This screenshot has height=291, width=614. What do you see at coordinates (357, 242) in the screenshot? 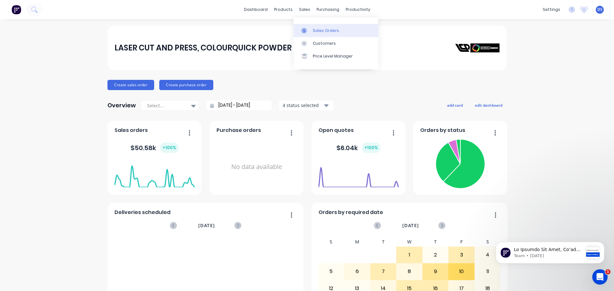
I see `div: M` at bounding box center [357, 242].